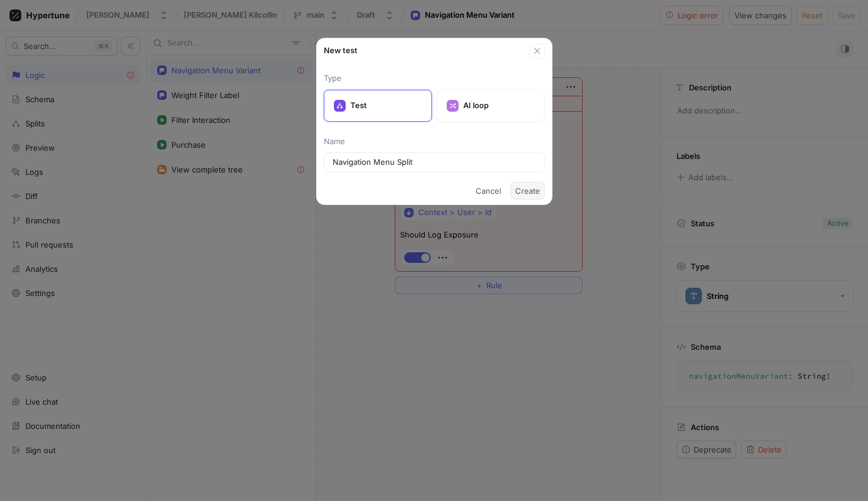 This screenshot has height=501, width=868. What do you see at coordinates (488, 191) in the screenshot?
I see `button: Cancel` at bounding box center [488, 191].